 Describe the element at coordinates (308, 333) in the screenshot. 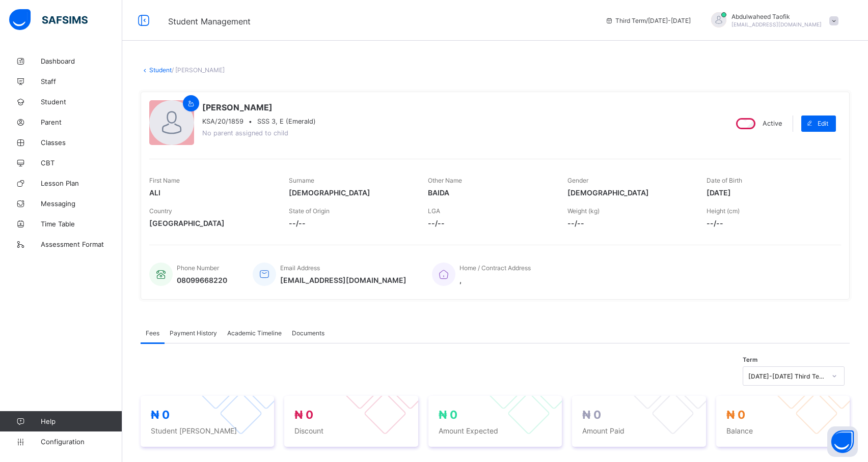

I see `span: Documents` at that location.